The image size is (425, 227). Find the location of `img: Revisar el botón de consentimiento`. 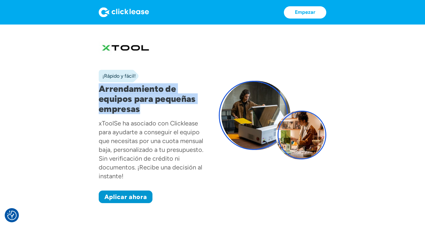

img: Revisar el botón de consentimiento is located at coordinates (12, 215).